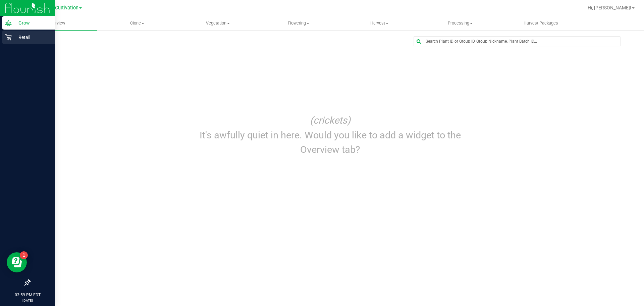 The image size is (644, 306). Describe the element at coordinates (67, 8) in the screenshot. I see `span: Cultivation` at that location.